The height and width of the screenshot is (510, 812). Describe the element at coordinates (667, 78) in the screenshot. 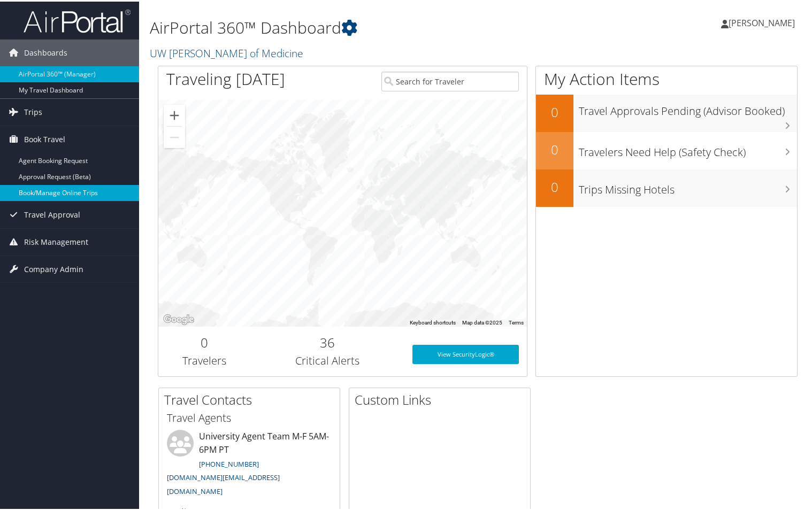

I see `h1: My Action Items` at that location.